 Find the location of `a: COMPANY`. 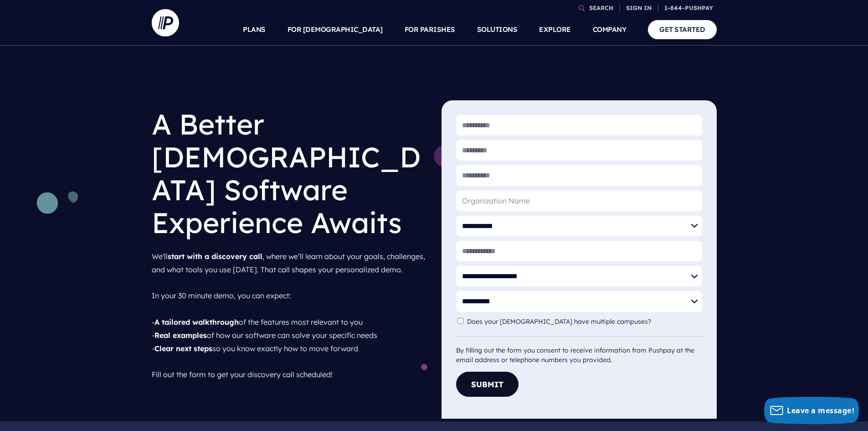

a: COMPANY is located at coordinates (610, 30).